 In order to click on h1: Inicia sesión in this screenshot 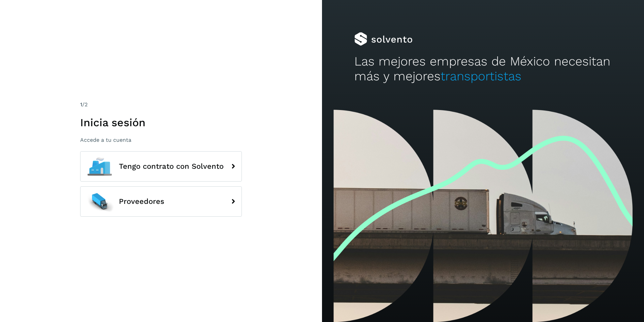, I will do `click(161, 123)`.